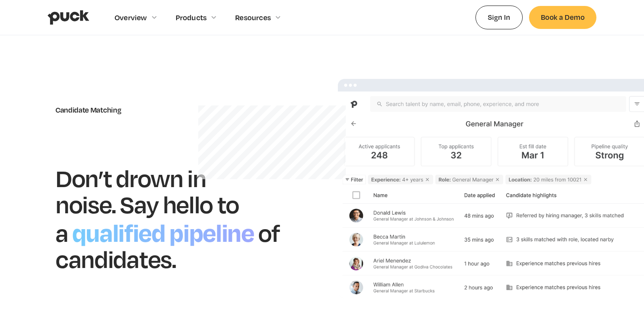 The height and width of the screenshot is (312, 644). I want to click on a: Sign In, so click(499, 17).